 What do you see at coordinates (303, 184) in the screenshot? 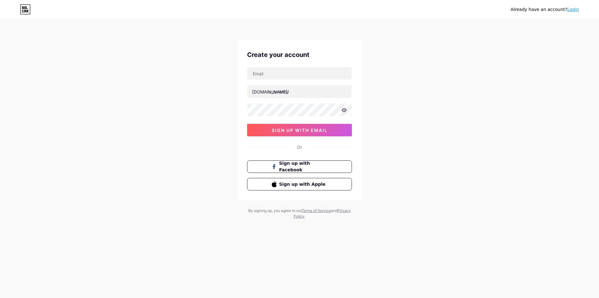
I see `span: Sign up with Apple` at bounding box center [303, 184].